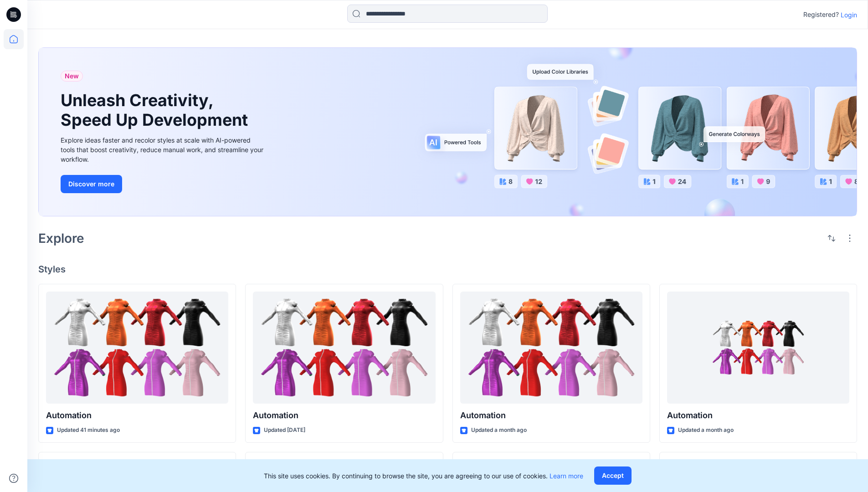 The height and width of the screenshot is (492, 868). What do you see at coordinates (163, 150) in the screenshot?
I see `div: Explore ideas faster and recolor styles at scale with AI-powered tools that boost creativity, red...` at bounding box center [163, 150].